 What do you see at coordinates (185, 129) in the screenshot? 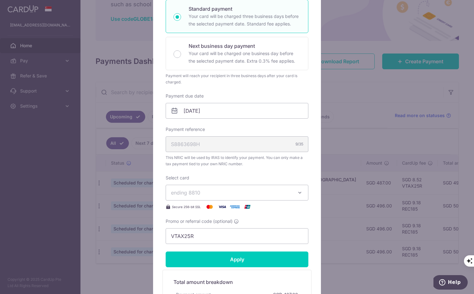
I see `label: Payment reference` at bounding box center [185, 129].